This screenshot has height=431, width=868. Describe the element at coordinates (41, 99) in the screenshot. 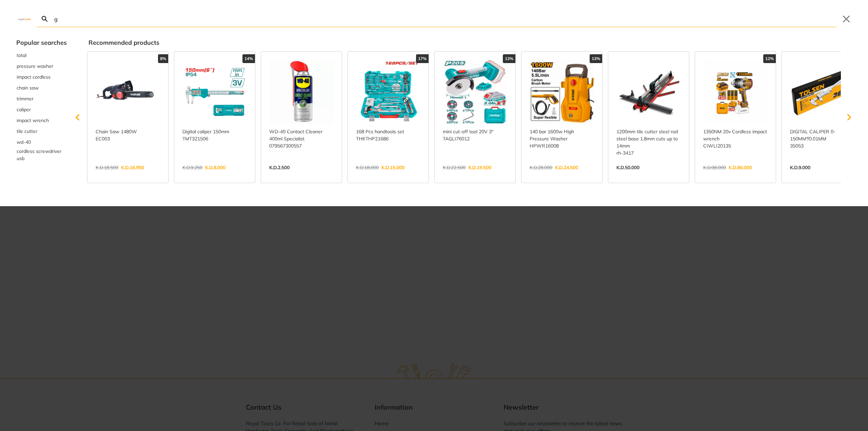

I see `button: Select suggestion: trimmer` at that location.